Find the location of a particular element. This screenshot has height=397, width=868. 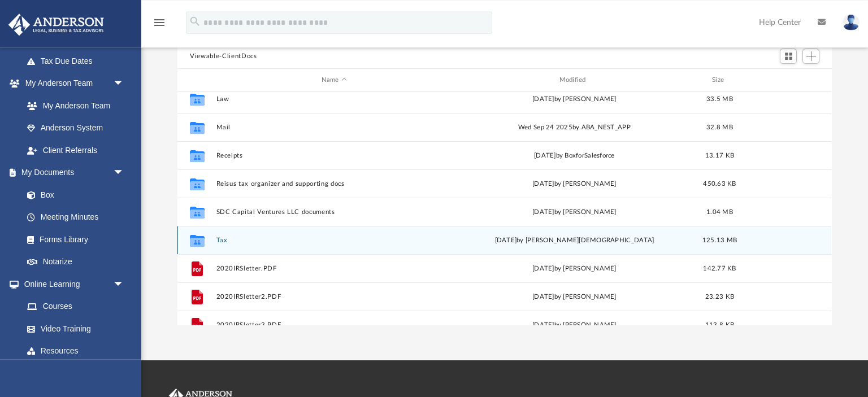

button: Mail is located at coordinates (334, 127).